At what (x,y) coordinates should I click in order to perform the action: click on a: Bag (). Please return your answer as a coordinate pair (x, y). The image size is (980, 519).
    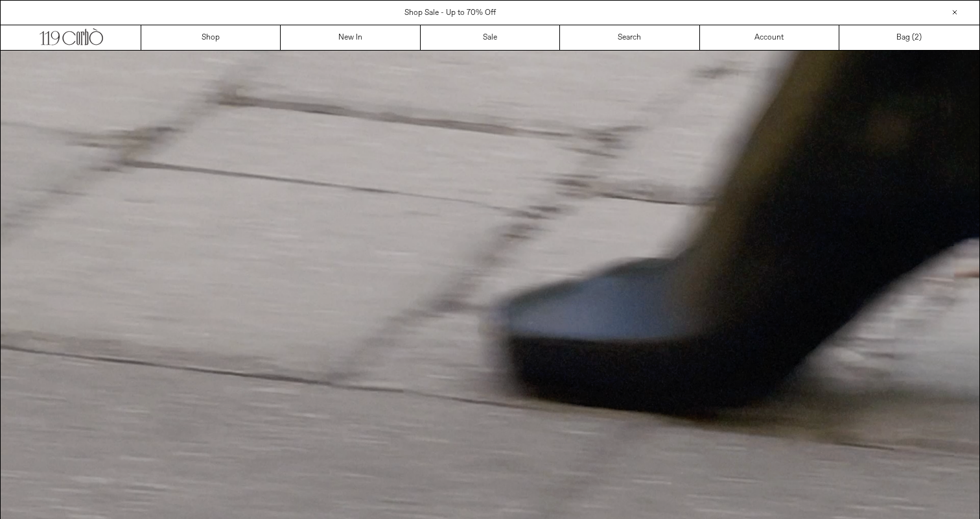
    Looking at the image, I should click on (908, 38).